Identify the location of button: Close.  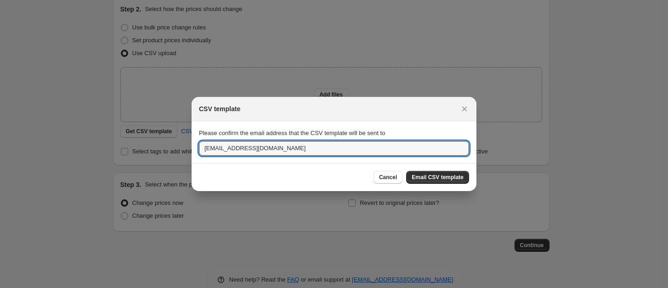
(464, 109).